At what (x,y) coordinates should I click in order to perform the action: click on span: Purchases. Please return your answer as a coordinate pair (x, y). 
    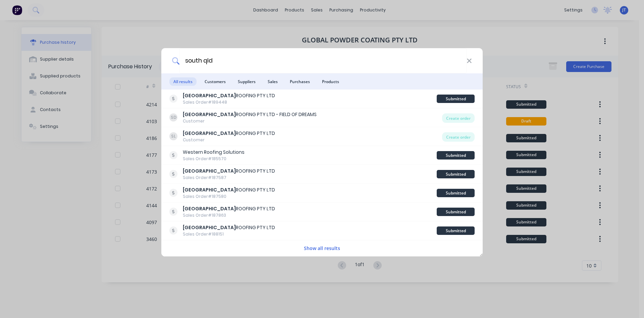
    Looking at the image, I should click on (300, 82).